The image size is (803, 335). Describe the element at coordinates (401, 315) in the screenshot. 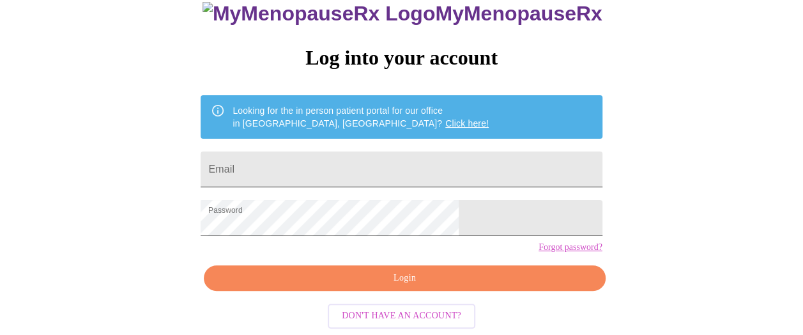

I see `span: Don't have an account?` at that location.